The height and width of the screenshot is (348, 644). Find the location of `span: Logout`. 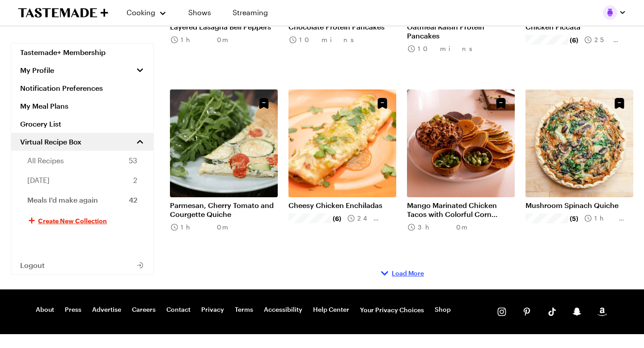

span: Logout is located at coordinates (32, 265).